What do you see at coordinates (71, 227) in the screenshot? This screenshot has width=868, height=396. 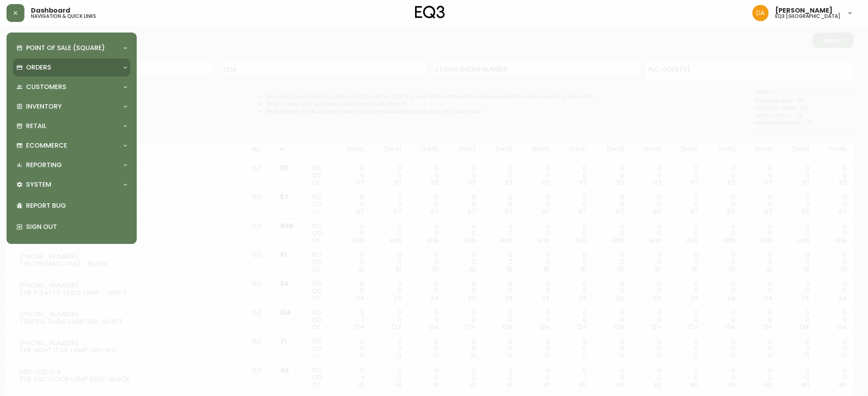 I see `div: Sign Out` at bounding box center [71, 227].